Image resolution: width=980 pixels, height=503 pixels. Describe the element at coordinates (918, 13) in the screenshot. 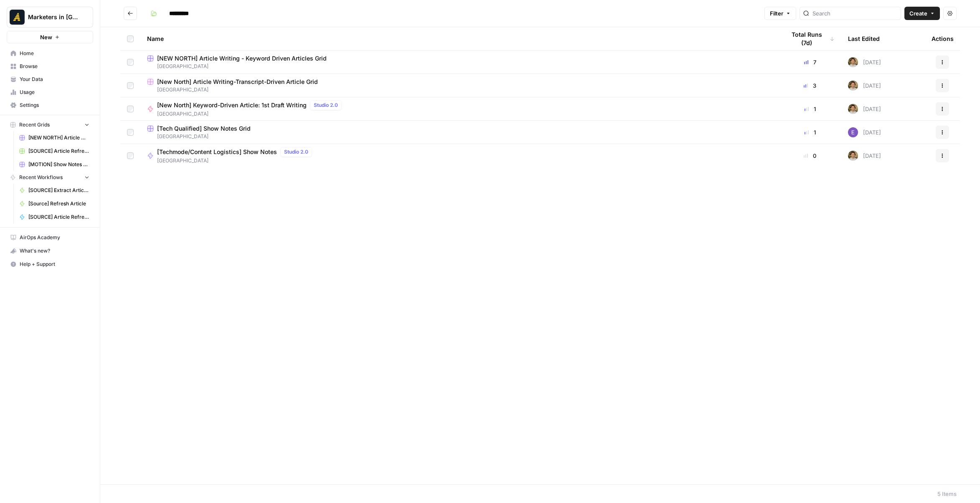

I see `span: Create` at that location.